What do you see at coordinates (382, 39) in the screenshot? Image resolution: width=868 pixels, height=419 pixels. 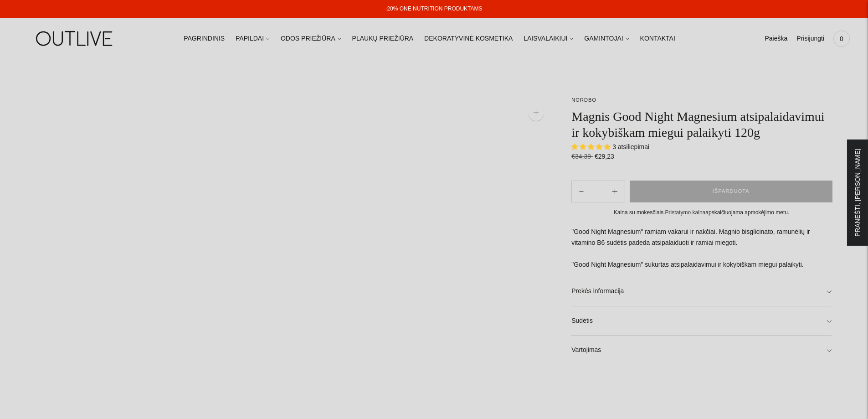 I see `a: PLAUKŲ PRIEŽIŪRA` at bounding box center [382, 39].